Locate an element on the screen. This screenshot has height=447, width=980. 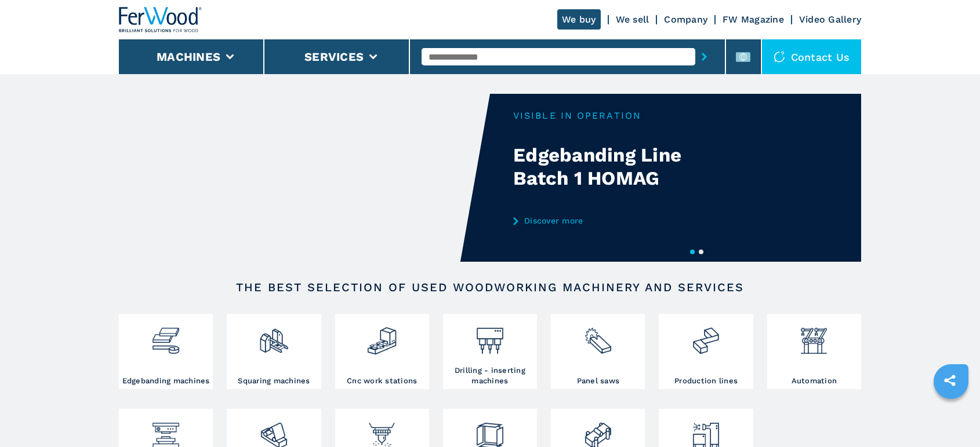
a: Automation is located at coordinates (814, 352).